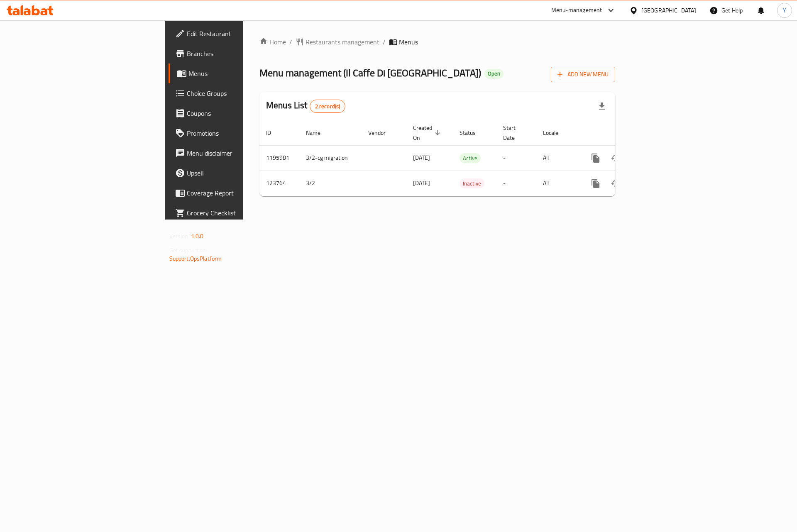  I want to click on span: Menu disclaimer, so click(239, 153).